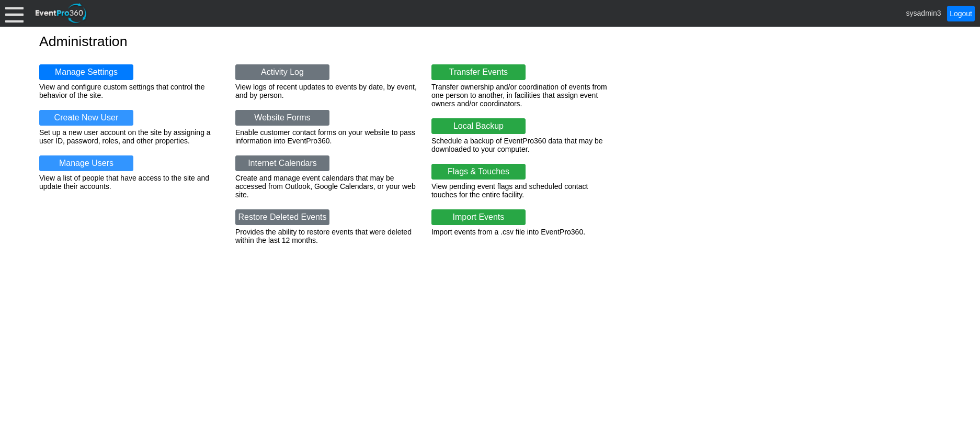  What do you see at coordinates (86, 118) in the screenshot?
I see `a: Create New User` at bounding box center [86, 118].